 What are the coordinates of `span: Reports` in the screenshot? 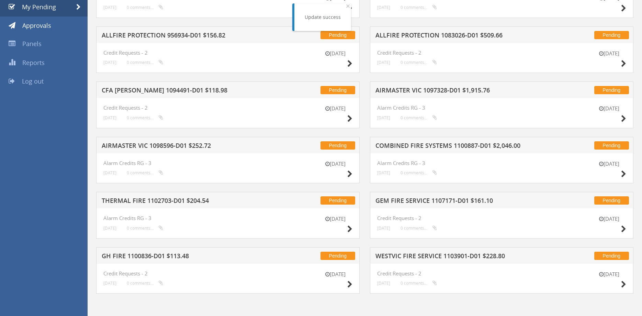 It's located at (33, 63).